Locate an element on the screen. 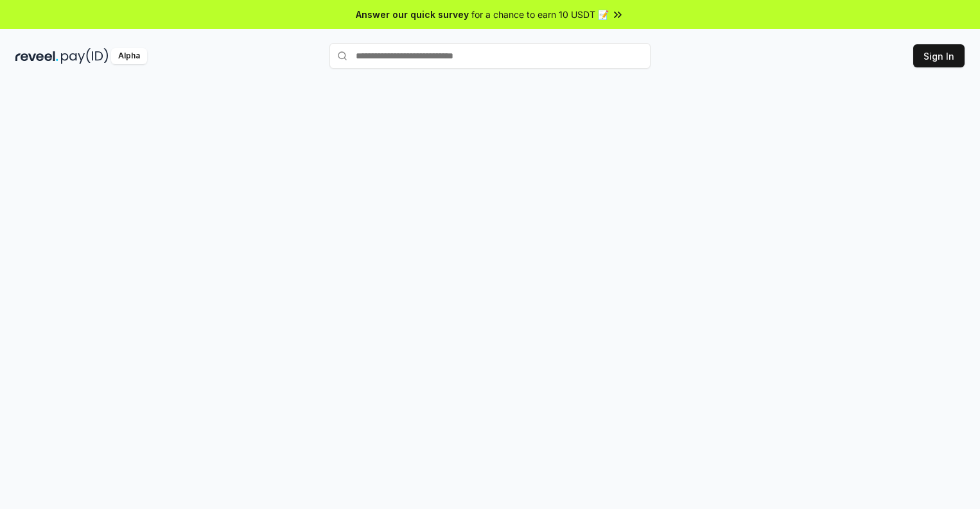 Image resolution: width=980 pixels, height=509 pixels. button: Sign In is located at coordinates (939, 56).